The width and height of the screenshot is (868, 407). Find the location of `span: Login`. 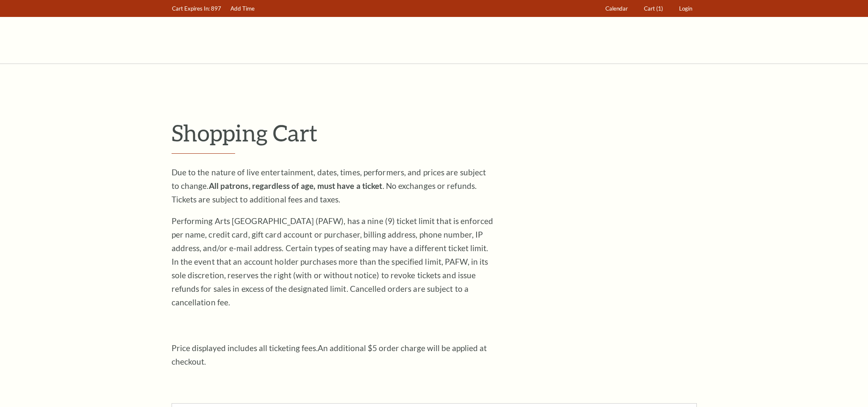

span: Login is located at coordinates (685, 8).